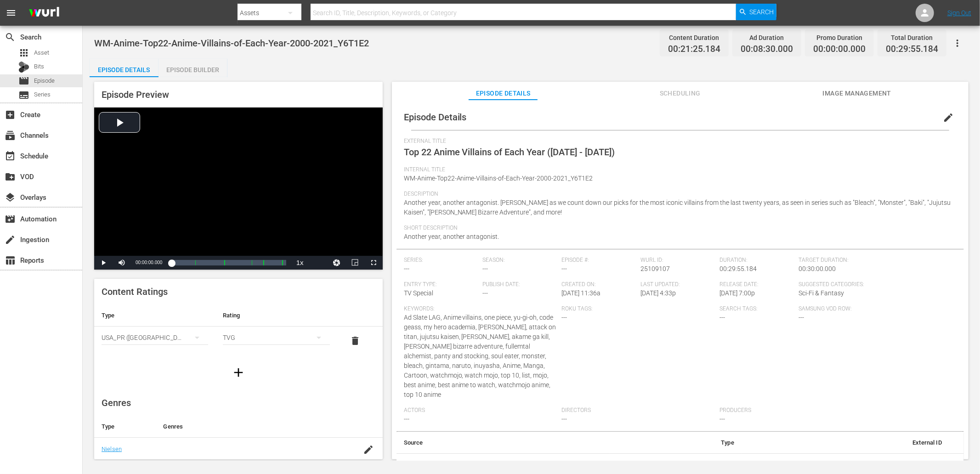 The image size is (980, 474). What do you see at coordinates (229, 263) in the screenshot?
I see `div: Progress Bar` at bounding box center [229, 263].